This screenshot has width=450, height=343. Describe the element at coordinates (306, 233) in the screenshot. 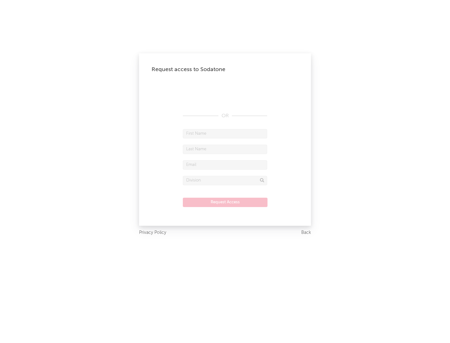

I see `a: Back` at that location.